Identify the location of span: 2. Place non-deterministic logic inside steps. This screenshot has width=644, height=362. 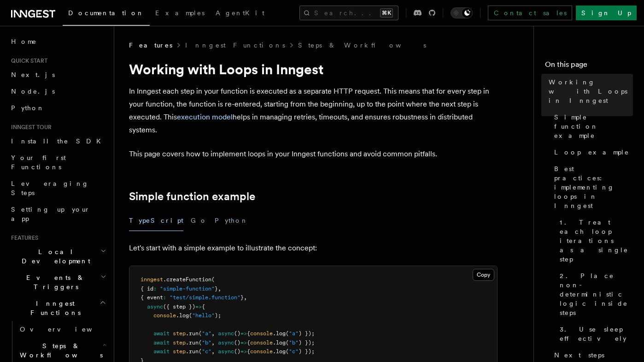
(596, 294).